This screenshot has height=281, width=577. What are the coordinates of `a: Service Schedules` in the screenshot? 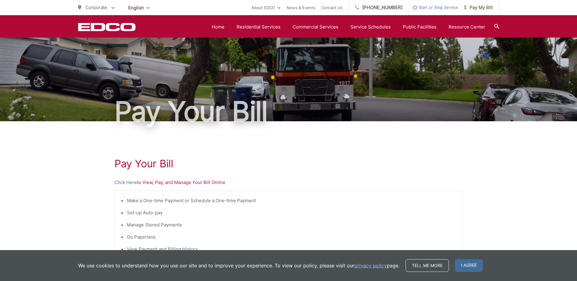 It's located at (370, 27).